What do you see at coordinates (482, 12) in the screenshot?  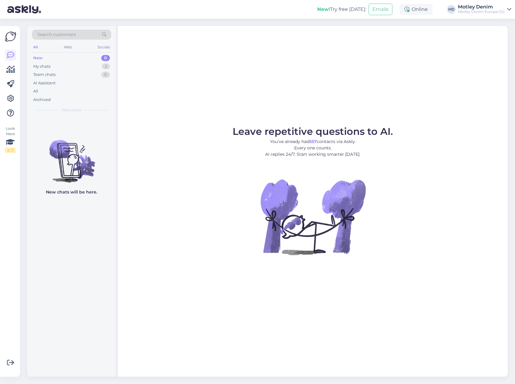 I see `div: Motley Denim Europe OÜ` at bounding box center [482, 12].